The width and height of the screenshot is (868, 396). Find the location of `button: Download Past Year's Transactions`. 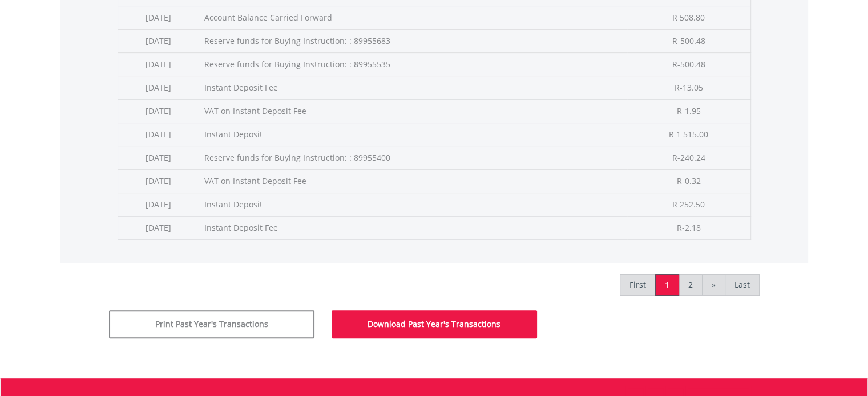

button: Download Past Year's Transactions is located at coordinates (434, 324).